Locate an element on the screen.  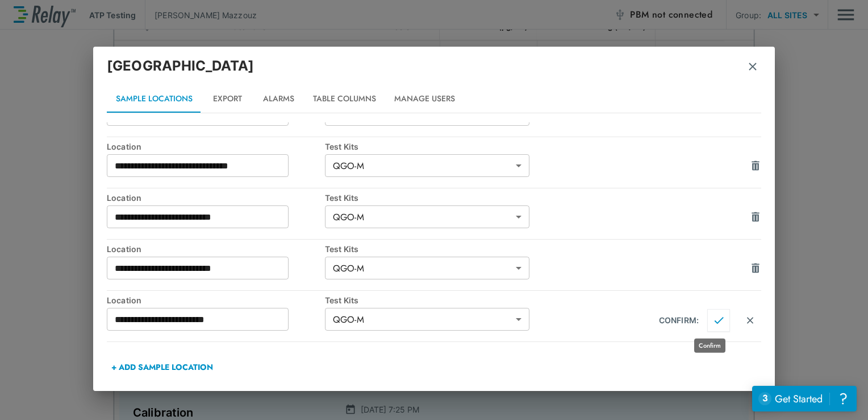
div: Get Started is located at coordinates (46, 13).